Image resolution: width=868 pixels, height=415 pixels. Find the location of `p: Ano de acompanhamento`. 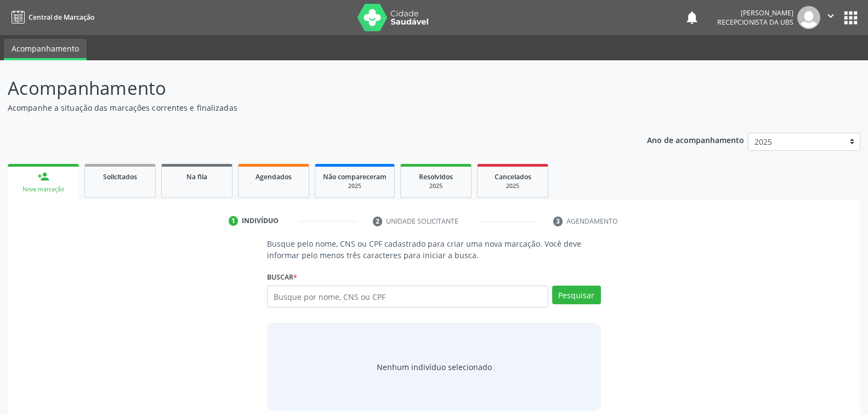

p: Ano de acompanhamento is located at coordinates (695, 139).